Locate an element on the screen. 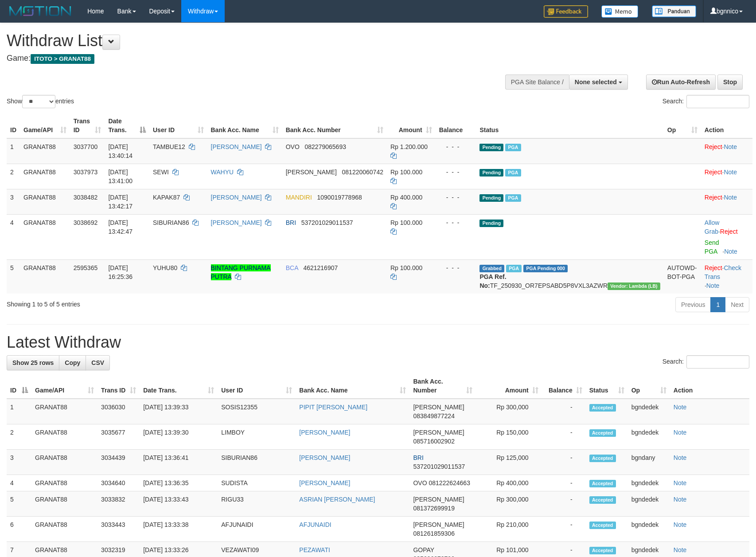 This screenshot has height=557, width=756. th: Bank Acc. Number: activate to sort column ascending is located at coordinates (443, 386).